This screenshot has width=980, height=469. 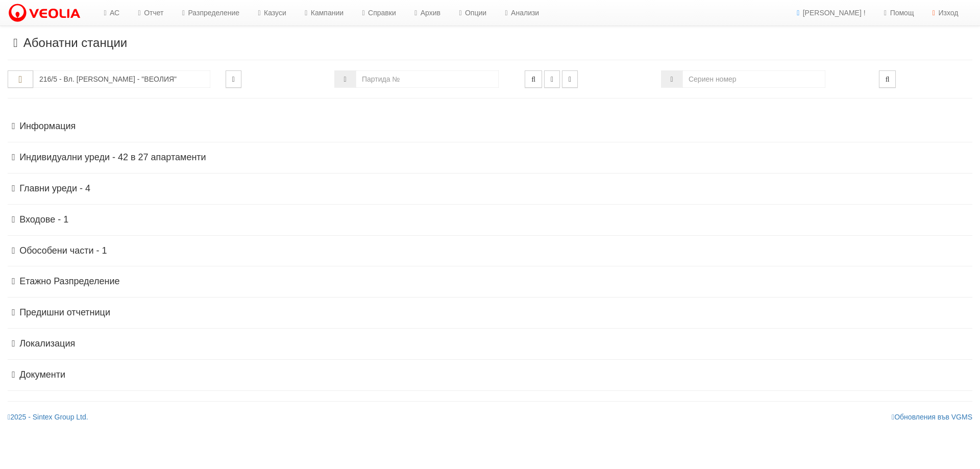 I want to click on h4: Обособени части - 1, so click(x=490, y=251).